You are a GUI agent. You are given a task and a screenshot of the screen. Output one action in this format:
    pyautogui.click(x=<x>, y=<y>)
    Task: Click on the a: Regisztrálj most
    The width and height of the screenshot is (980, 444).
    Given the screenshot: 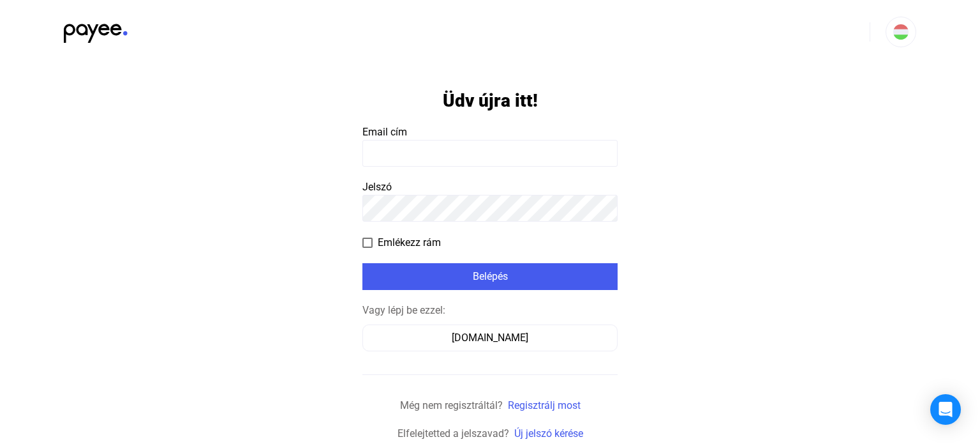 What is the action you would take?
    pyautogui.click(x=544, y=405)
    